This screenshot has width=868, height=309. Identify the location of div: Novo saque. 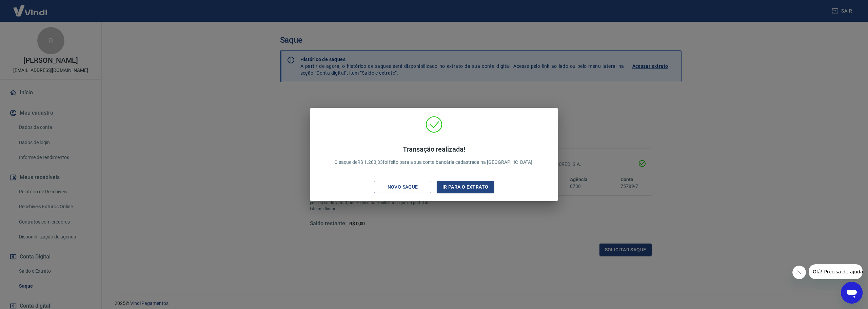
(403, 187).